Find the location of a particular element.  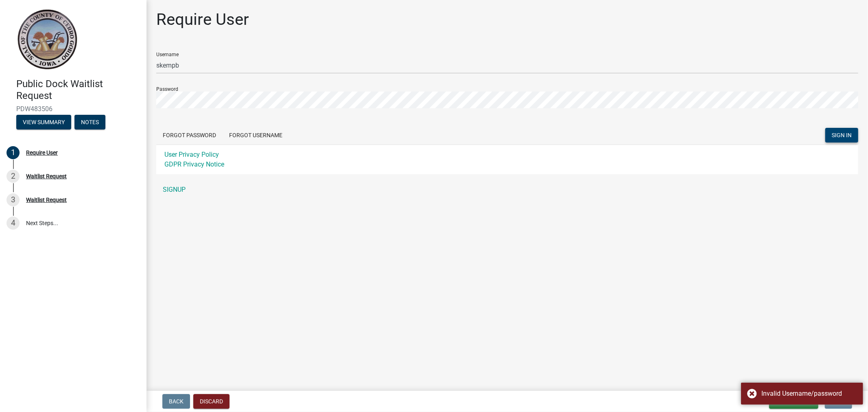

div: Require User is located at coordinates (42, 152).